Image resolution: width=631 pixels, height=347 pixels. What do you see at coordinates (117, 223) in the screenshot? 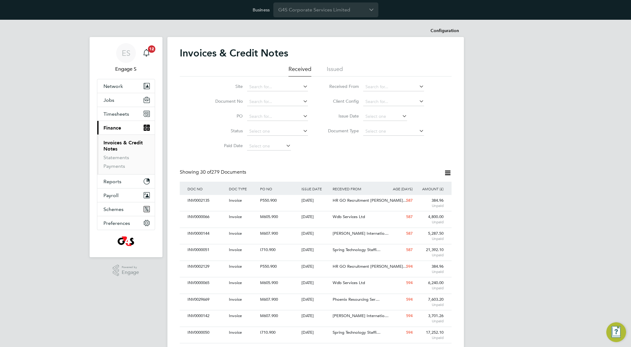
I see `span: Preferences` at bounding box center [117, 223].